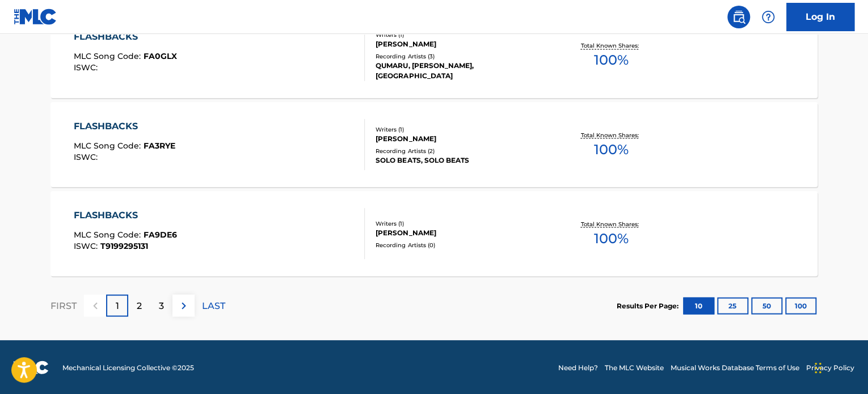  I want to click on span: T9199295131, so click(124, 246).